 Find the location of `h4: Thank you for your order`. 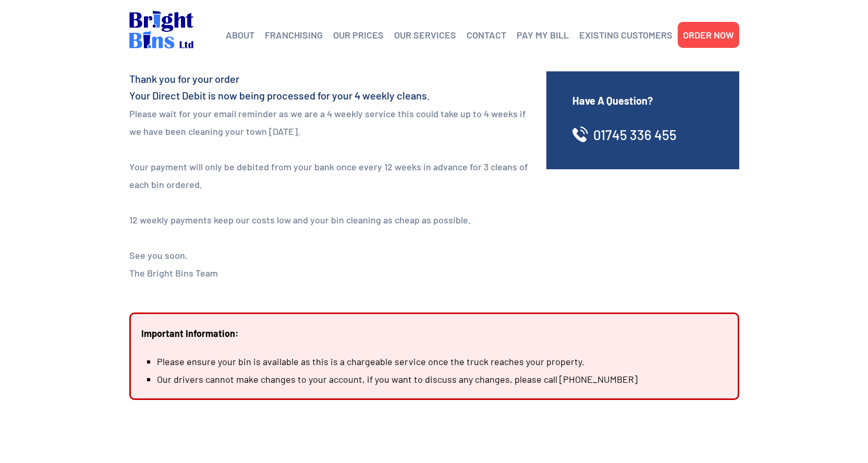

h4: Thank you for your order is located at coordinates (330, 79).